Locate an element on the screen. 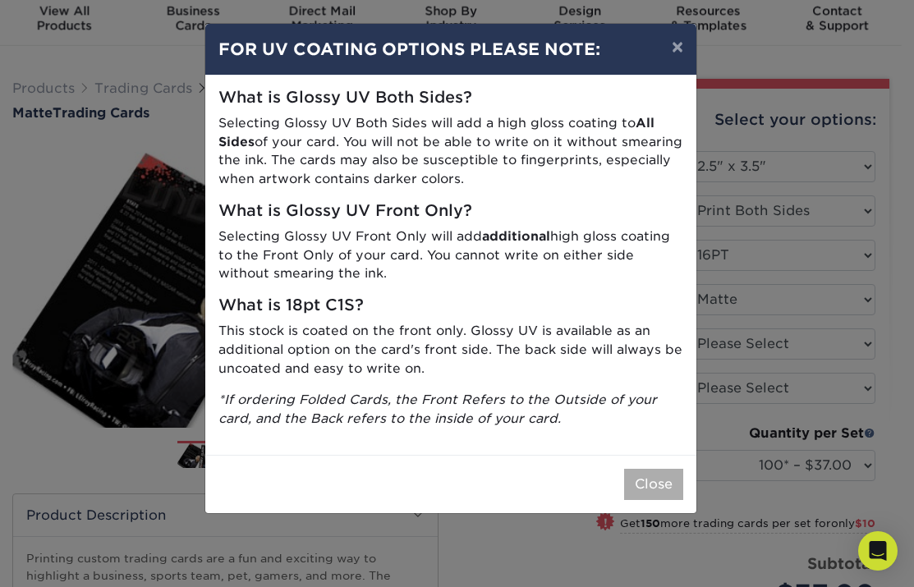  p: This stock is coated on the front only. Glossy UV is available as an additional option on the car... is located at coordinates (451, 350).